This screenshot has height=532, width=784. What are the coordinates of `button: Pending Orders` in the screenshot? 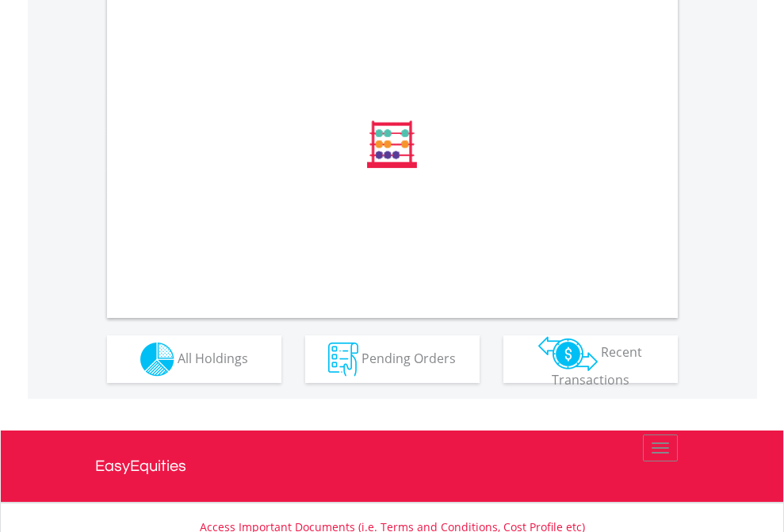 It's located at (392, 360).